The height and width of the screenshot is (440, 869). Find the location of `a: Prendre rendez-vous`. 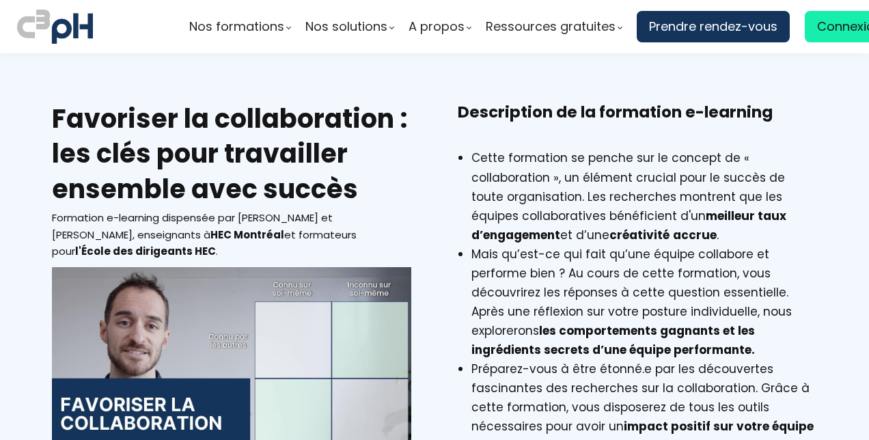

a: Prendre rendez-vous is located at coordinates (713, 27).